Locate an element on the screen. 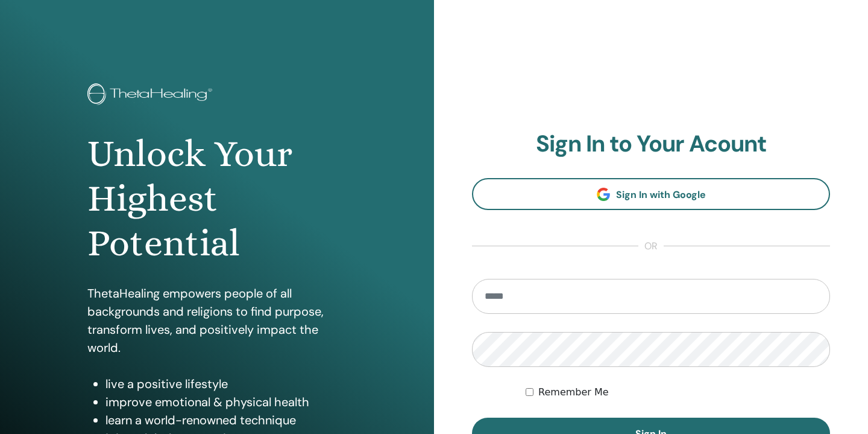 The image size is (868, 434). p: ThetaHealing empowers people of all backgrounds and religions to find purpose, transform lives, a... is located at coordinates (217, 321).